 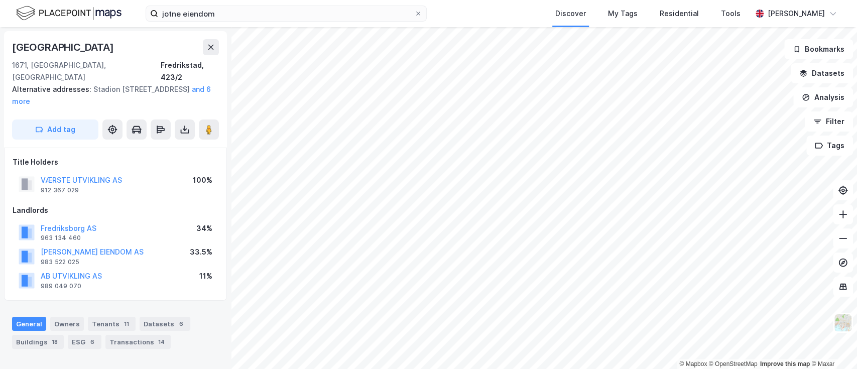 I want to click on div: 18, so click(x=55, y=342).